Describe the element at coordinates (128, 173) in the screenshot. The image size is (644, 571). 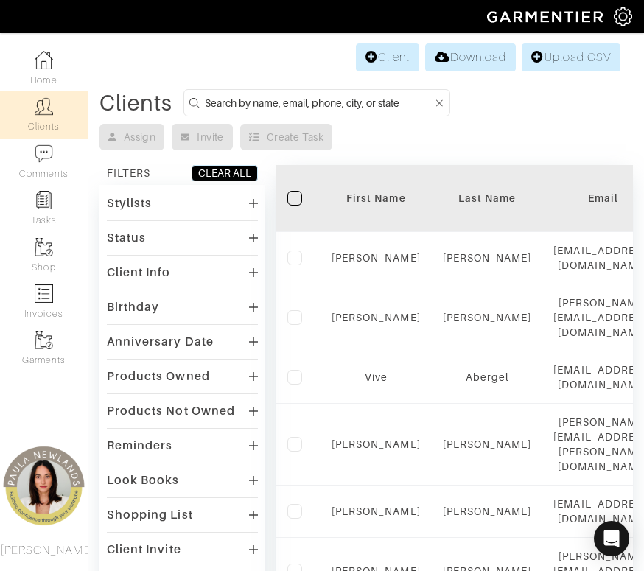
I see `div: FILTERS` at that location.